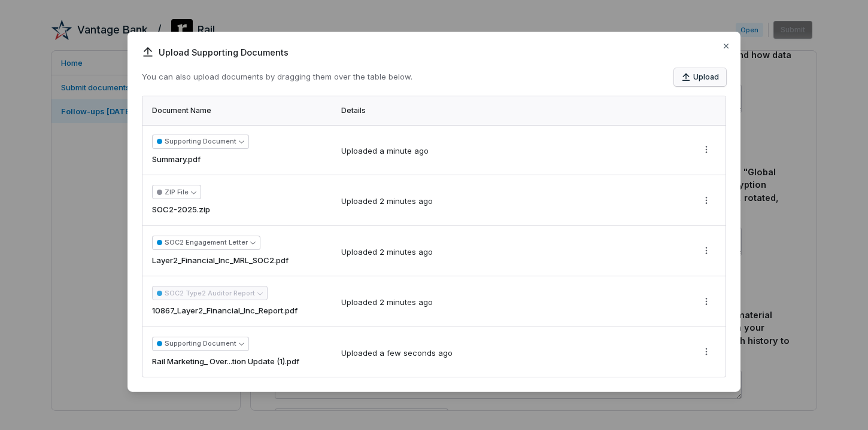  Describe the element at coordinates (180, 210) in the screenshot. I see `span: SOC2-2025.zip` at that location.